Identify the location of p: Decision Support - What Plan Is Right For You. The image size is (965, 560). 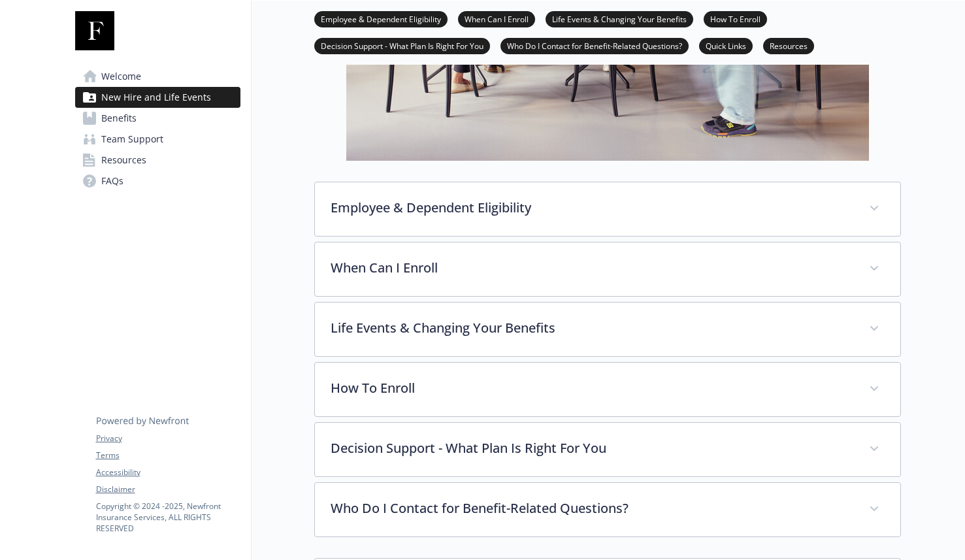
(592, 448).